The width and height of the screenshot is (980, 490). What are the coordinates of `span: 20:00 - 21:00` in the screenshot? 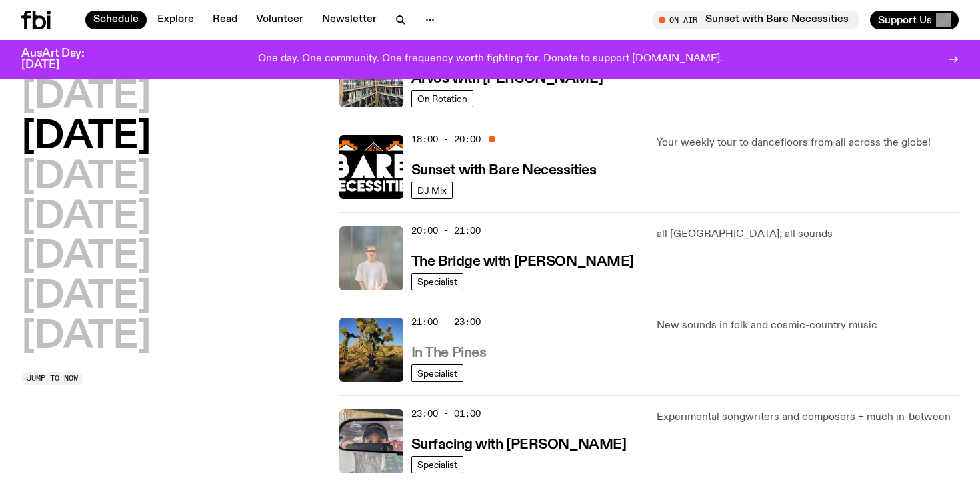 It's located at (446, 230).